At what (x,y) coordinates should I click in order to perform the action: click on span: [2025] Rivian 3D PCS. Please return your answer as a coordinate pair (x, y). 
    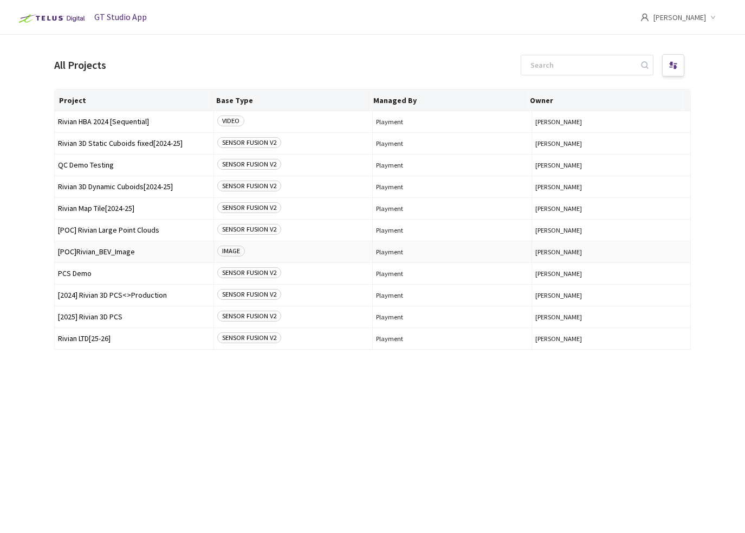
    Looking at the image, I should click on (134, 317).